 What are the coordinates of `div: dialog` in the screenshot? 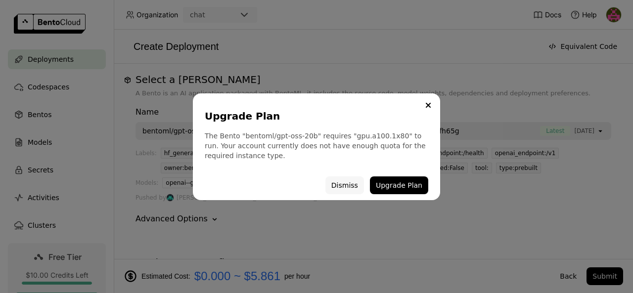 It's located at (317, 147).